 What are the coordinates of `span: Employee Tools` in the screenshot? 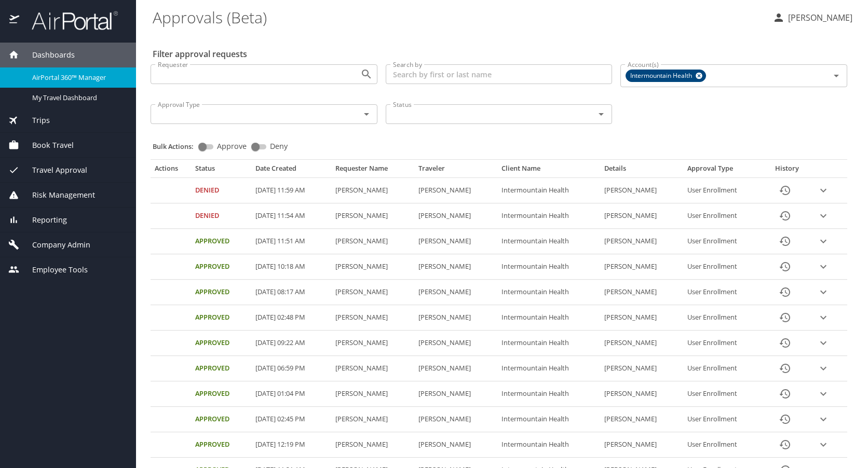 It's located at (54, 270).